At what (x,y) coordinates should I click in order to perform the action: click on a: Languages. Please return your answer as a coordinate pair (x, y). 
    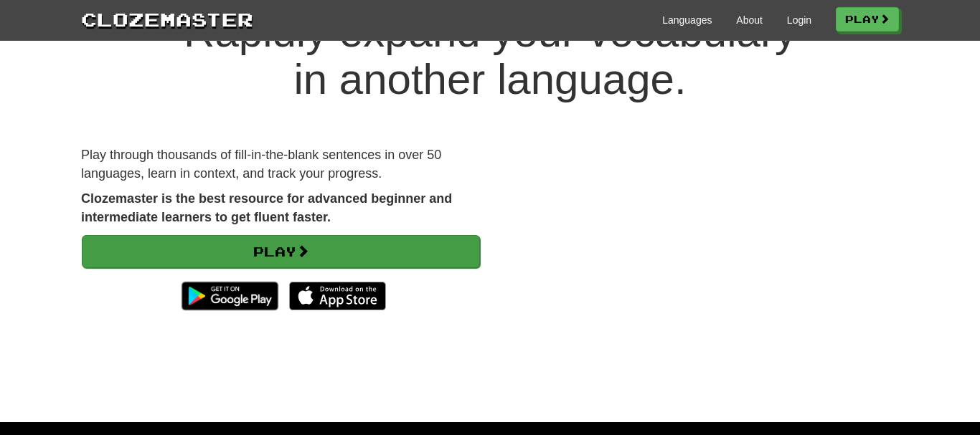
    Looking at the image, I should click on (686, 20).